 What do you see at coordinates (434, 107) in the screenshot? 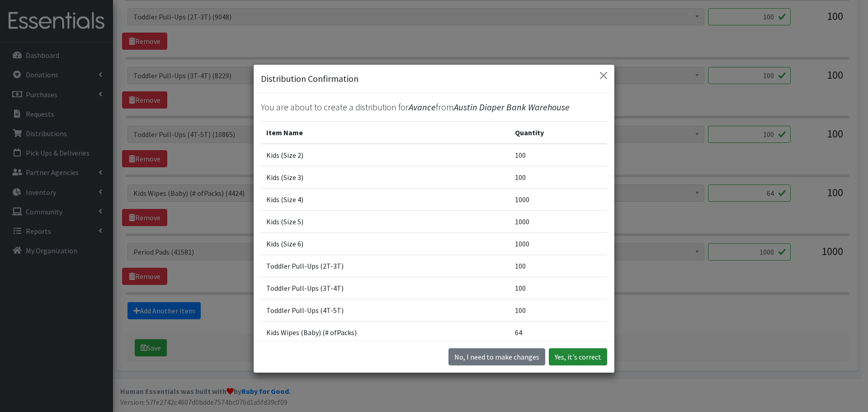
I see `p: You are about to create a distribution for from` at bounding box center [434, 107].